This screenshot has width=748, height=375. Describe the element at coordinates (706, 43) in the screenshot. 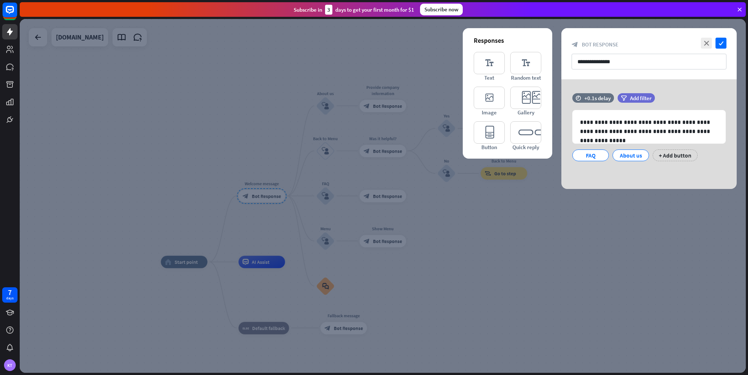

I see `i: close` at that location.